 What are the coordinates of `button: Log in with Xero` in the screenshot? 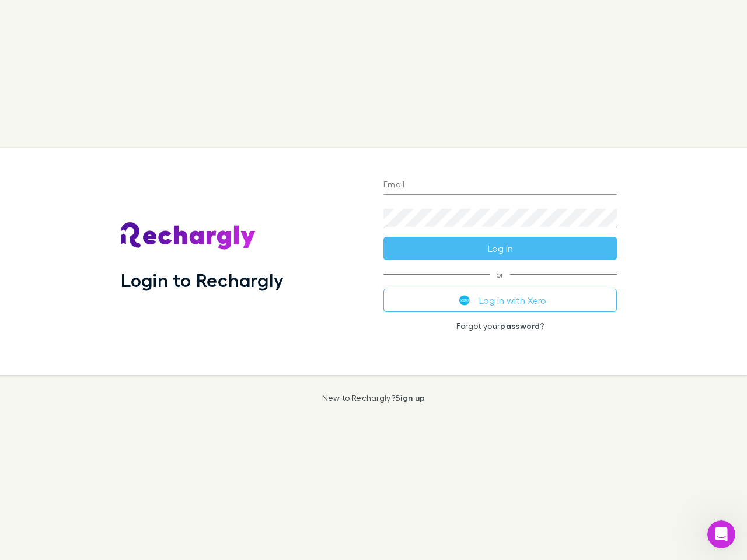 It's located at (500, 301).